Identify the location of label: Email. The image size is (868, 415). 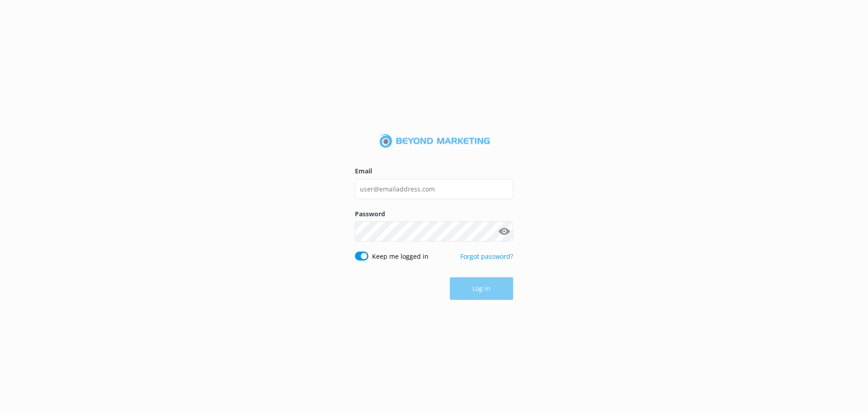
(434, 172).